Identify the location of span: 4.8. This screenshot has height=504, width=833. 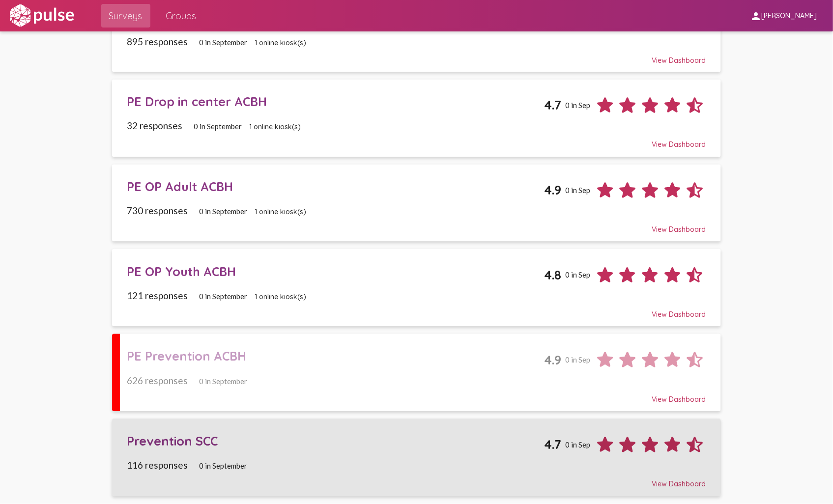
(553, 275).